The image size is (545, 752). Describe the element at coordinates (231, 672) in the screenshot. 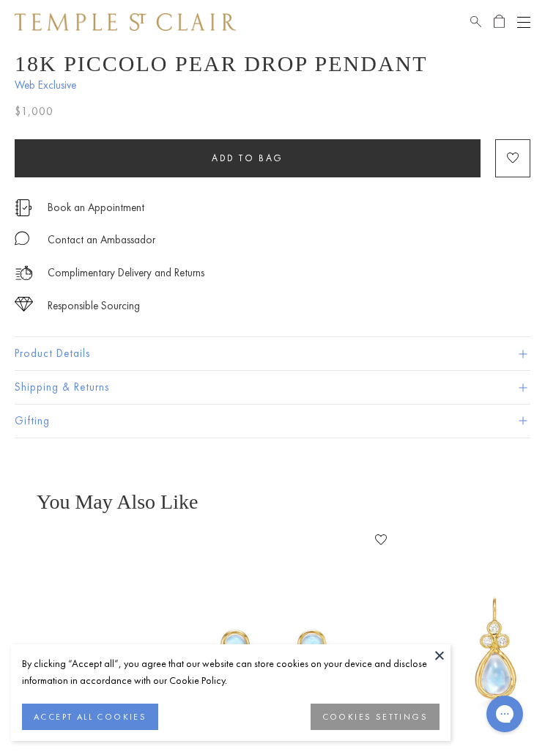

I see `div: By clicking “Accept all”, you agree that our website can store cookies on your device and disclos...` at that location.